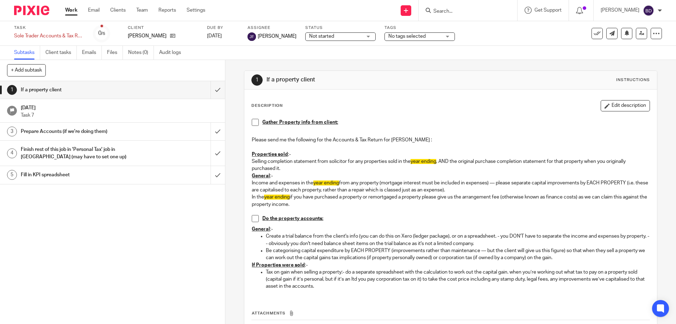 Image resolution: width=676 pixels, height=324 pixels. What do you see at coordinates (103, 33) in the screenshot?
I see `small: /5` at bounding box center [103, 33].